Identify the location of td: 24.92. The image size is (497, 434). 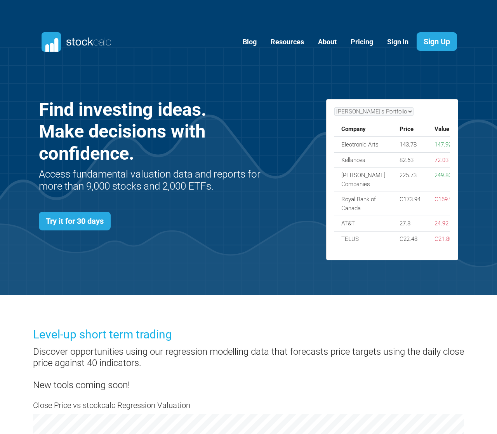
(445, 224).